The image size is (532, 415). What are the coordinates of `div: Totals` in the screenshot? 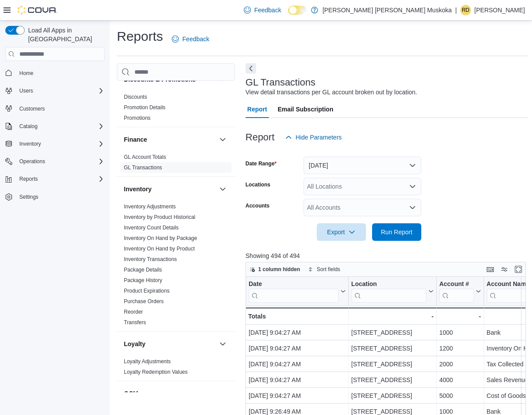 It's located at (297, 316).